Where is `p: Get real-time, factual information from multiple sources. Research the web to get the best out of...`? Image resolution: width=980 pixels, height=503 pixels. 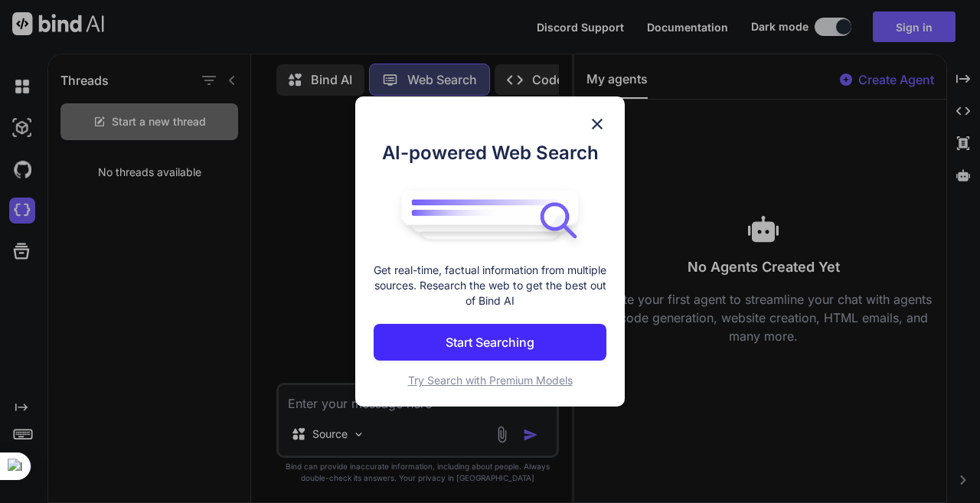
p: Get real-time, factual information from multiple sources. Research the web to get the best out of... is located at coordinates (490, 286).